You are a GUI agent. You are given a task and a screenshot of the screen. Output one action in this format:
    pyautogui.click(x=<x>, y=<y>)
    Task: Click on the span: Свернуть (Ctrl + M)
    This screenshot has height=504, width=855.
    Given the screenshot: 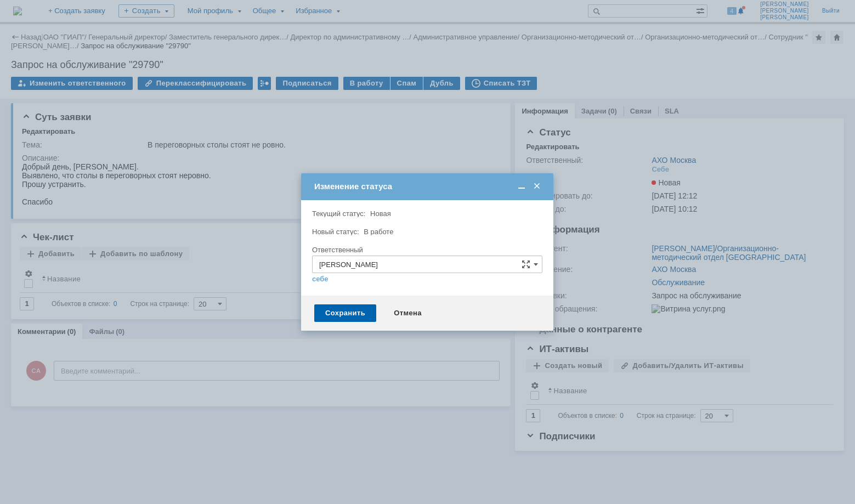 What is the action you would take?
    pyautogui.click(x=522, y=186)
    